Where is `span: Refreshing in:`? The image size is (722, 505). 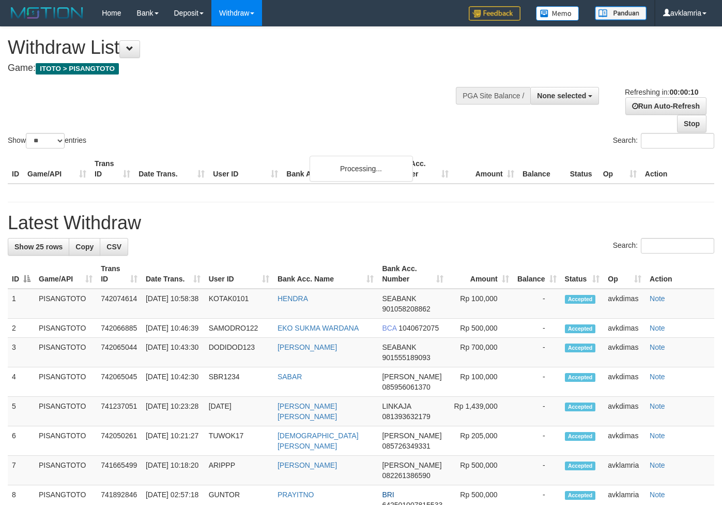 span: Refreshing in: is located at coordinates (662, 92).